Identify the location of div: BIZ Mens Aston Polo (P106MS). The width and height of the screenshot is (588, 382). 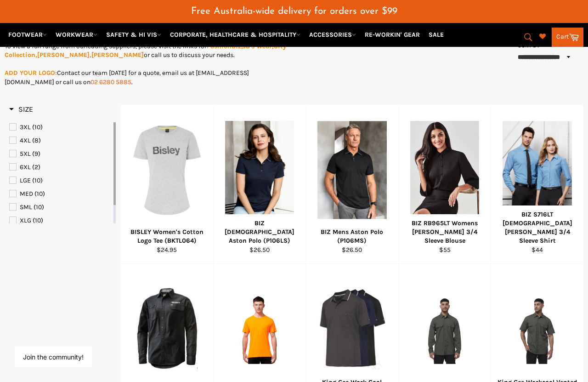
(352, 236).